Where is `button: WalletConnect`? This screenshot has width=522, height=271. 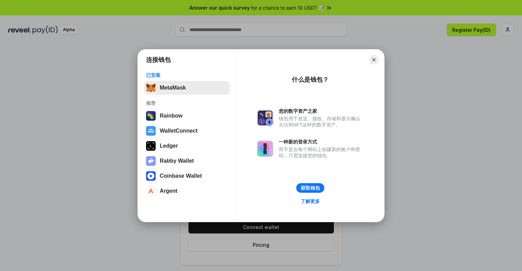 button: WalletConnect is located at coordinates (187, 131).